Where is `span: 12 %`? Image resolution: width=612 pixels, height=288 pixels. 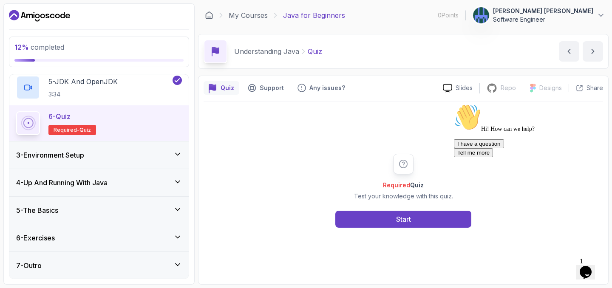
span: 12 % is located at coordinates (22, 47).